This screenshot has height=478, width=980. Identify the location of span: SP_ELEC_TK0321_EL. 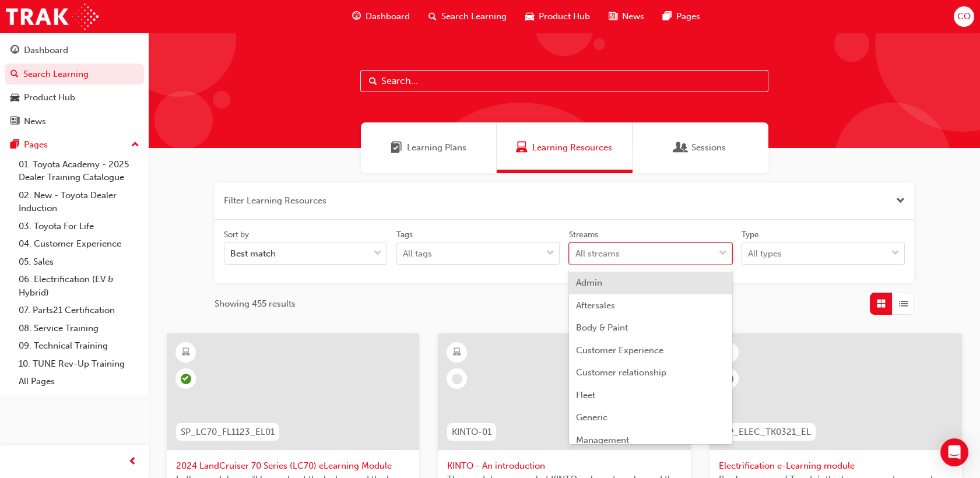
(767, 432).